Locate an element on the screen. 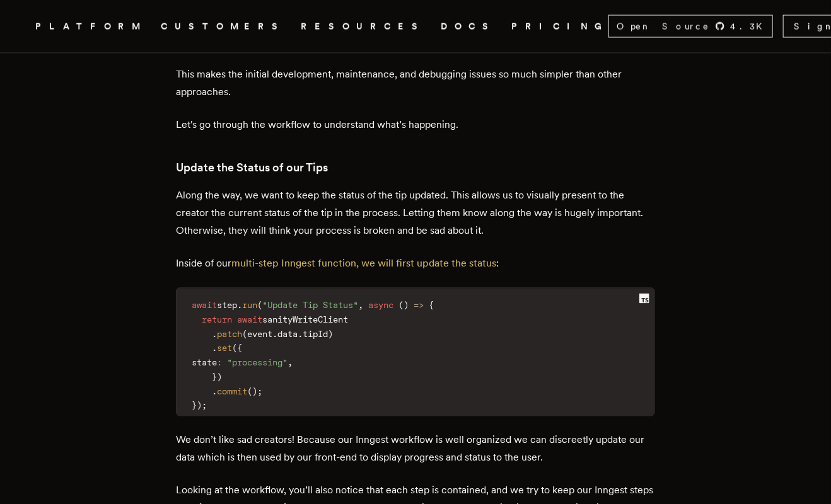  span: step is located at coordinates (227, 306).